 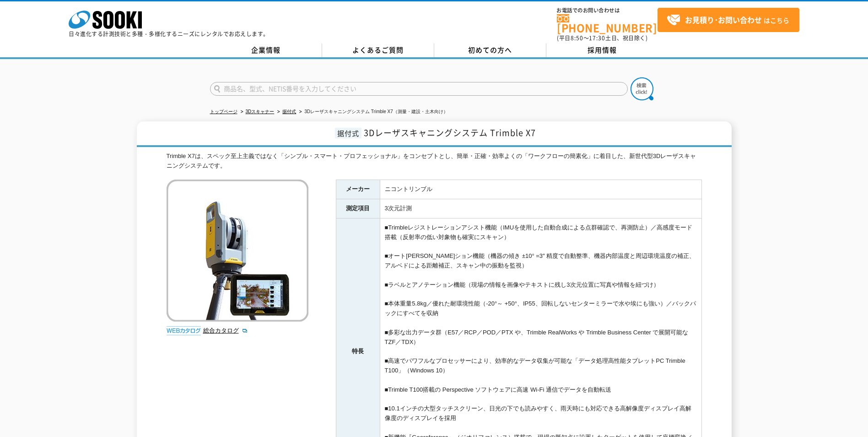 I want to click on p: 日々進化する計測技術と多種・多様化するニーズにレンタルでお応えします。, so click(x=169, y=34).